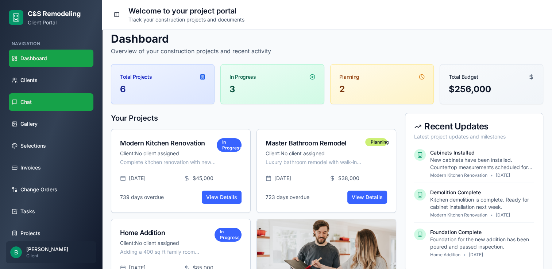 Image resolution: width=552 pixels, height=269 pixels. I want to click on span: Dashboard, so click(34, 58).